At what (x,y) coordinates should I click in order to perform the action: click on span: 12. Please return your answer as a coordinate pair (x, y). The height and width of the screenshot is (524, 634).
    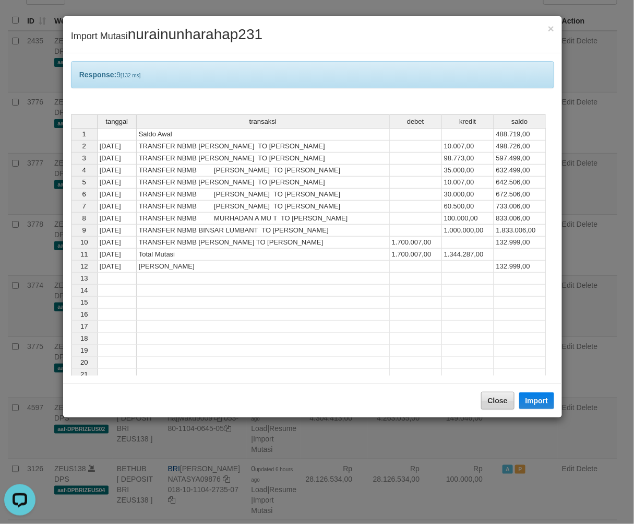
    Looking at the image, I should click on (84, 266).